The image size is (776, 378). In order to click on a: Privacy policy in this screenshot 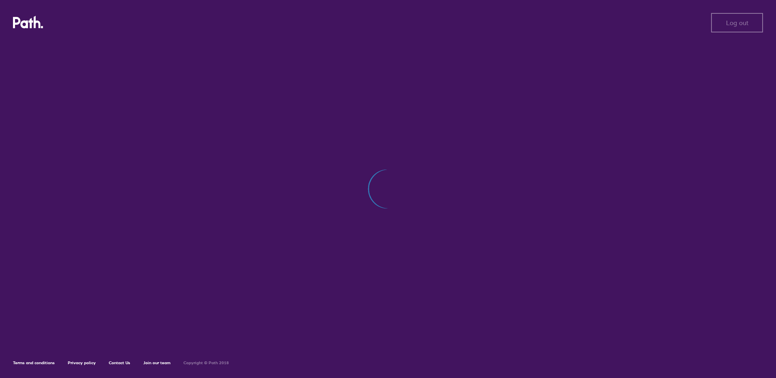, I will do `click(82, 363)`.